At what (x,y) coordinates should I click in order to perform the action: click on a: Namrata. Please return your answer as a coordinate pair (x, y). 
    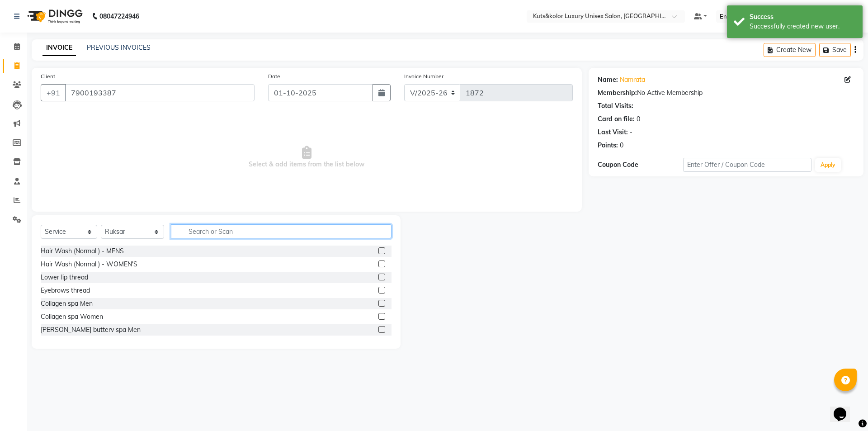
    Looking at the image, I should click on (633, 80).